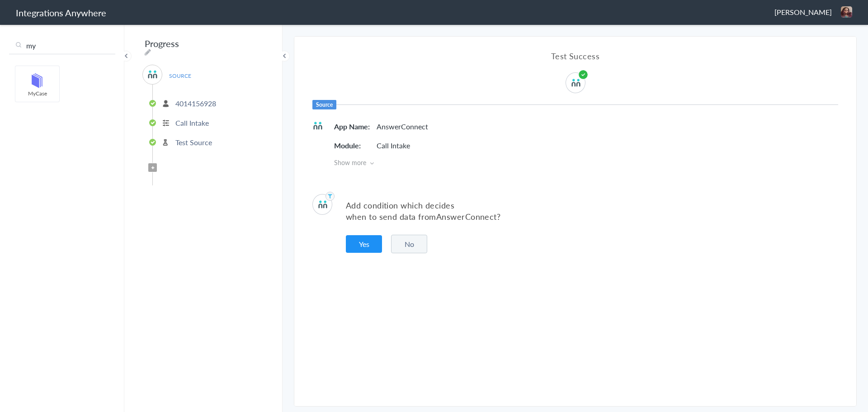 The height and width of the screenshot is (412, 868). Describe the element at coordinates (37, 94) in the screenshot. I see `span: MyCase` at that location.